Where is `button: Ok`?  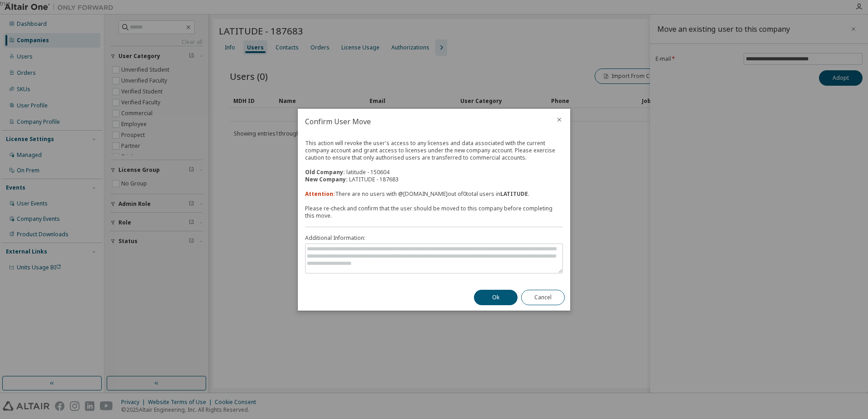 button: Ok is located at coordinates (496, 298).